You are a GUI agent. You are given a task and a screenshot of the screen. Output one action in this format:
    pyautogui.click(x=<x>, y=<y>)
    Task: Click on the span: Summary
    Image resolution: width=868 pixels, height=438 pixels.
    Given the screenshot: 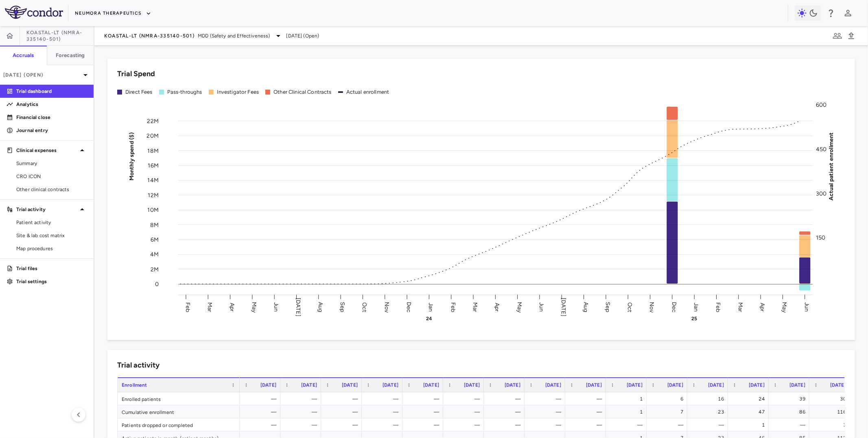 What is the action you would take?
    pyautogui.click(x=51, y=163)
    